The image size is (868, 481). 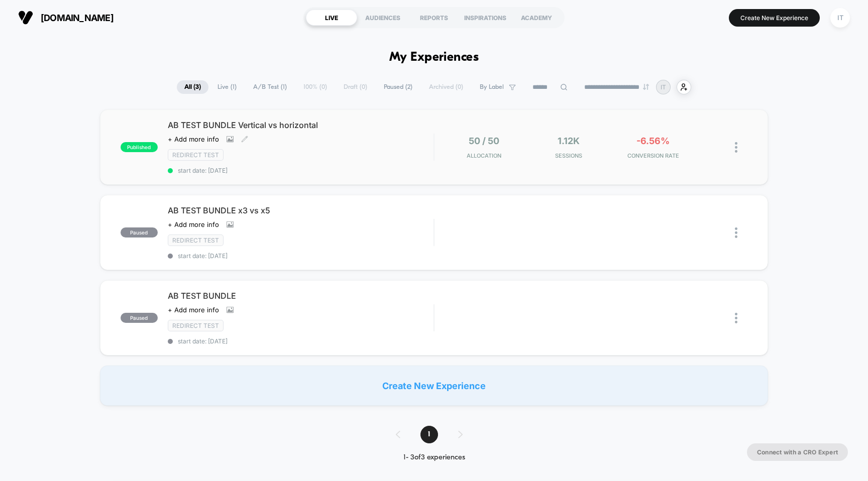 What do you see at coordinates (434, 385) in the screenshot?
I see `div: Create New Experience` at bounding box center [434, 385].